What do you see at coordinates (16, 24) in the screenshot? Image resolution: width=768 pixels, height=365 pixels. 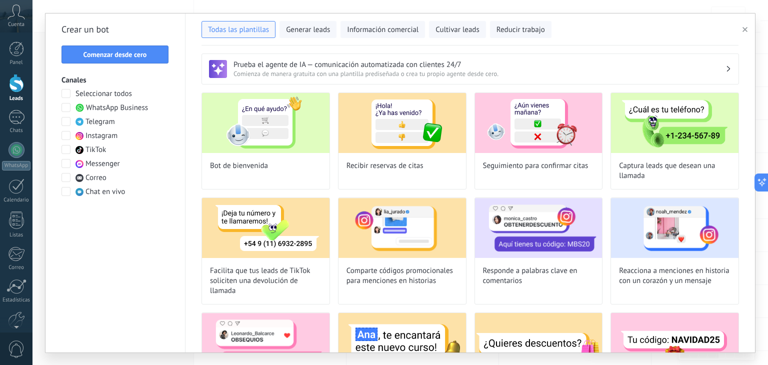 I see `span: Cuenta` at bounding box center [16, 24].